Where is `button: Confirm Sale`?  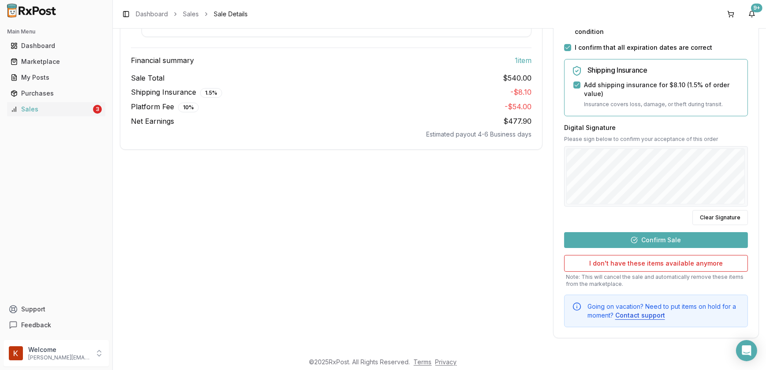 button: Confirm Sale is located at coordinates (656, 240).